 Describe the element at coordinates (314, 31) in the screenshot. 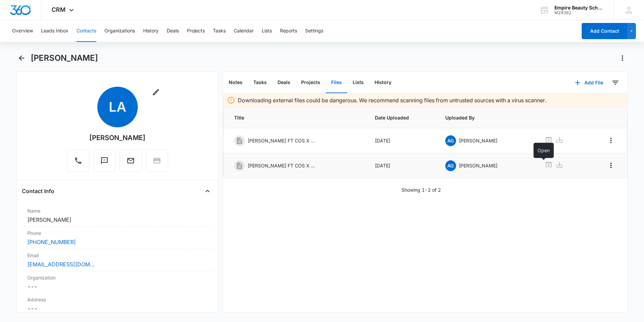

I see `button: Settings` at that location.